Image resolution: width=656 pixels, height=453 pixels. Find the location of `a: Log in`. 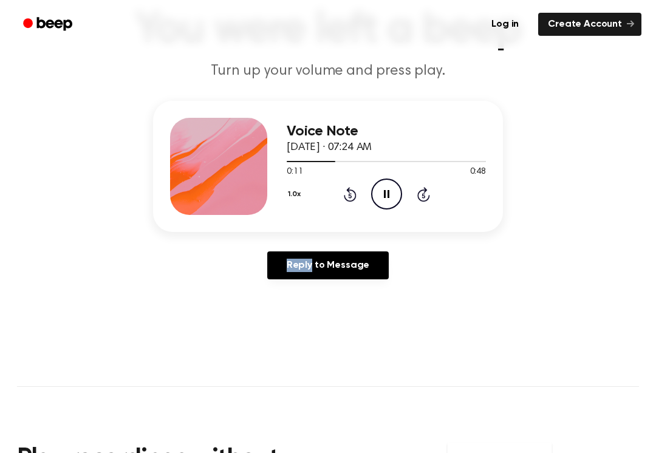

a: Log in is located at coordinates (505, 24).